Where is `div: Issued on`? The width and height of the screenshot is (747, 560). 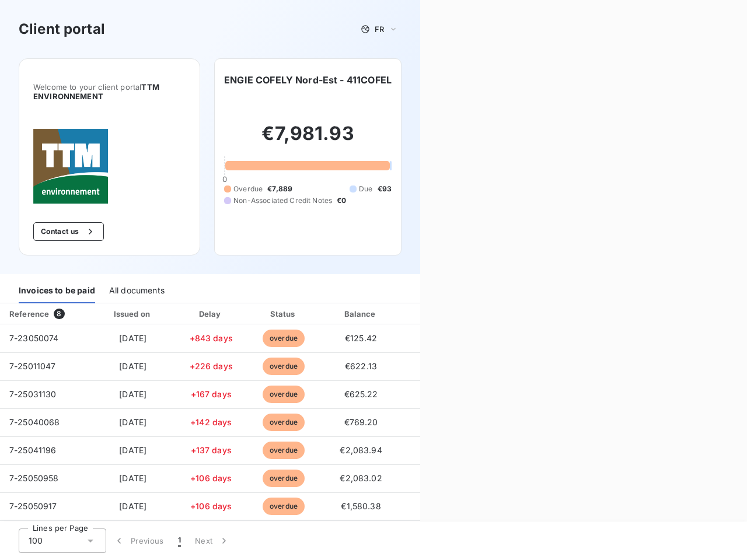
div: Issued on is located at coordinates (133, 314).